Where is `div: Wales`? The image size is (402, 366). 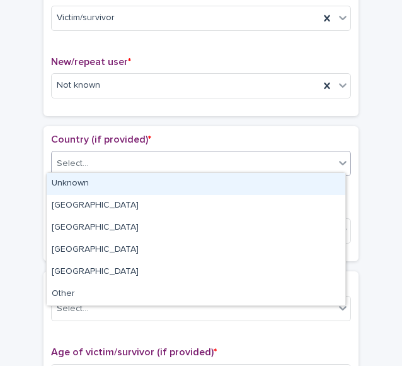 div: Wales is located at coordinates (196, 228).